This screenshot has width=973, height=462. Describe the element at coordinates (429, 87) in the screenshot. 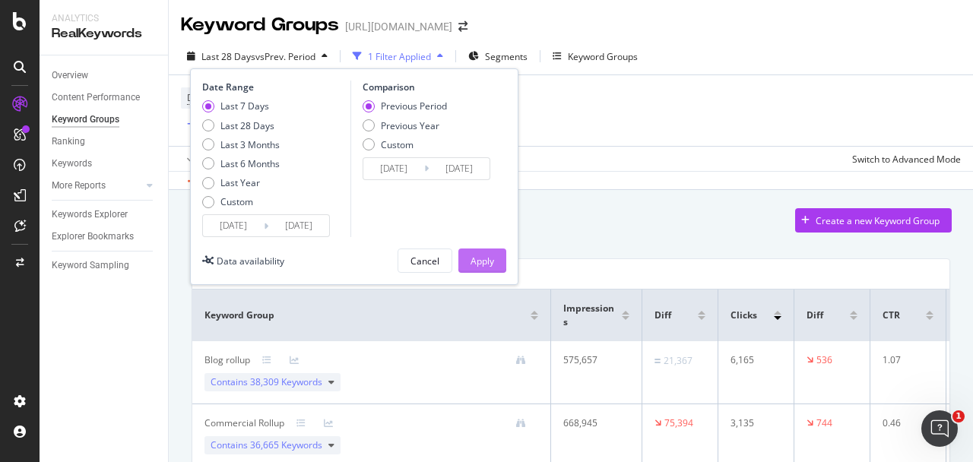

I see `div: Comparison` at that location.